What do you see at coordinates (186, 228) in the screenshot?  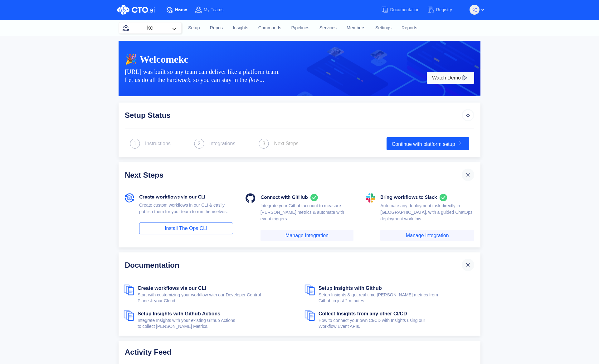 I see `a: Install The Ops CLI` at bounding box center [186, 228].